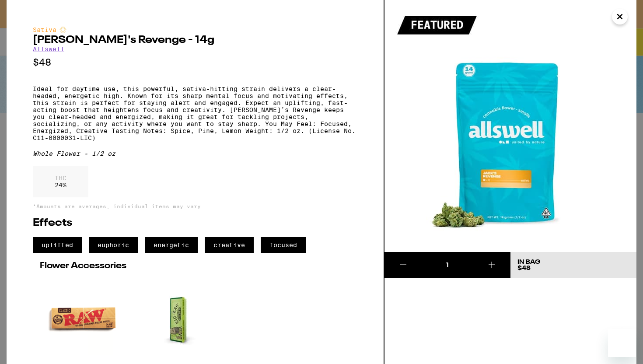  What do you see at coordinates (195, 62) in the screenshot?
I see `p: $48` at bounding box center [195, 62].